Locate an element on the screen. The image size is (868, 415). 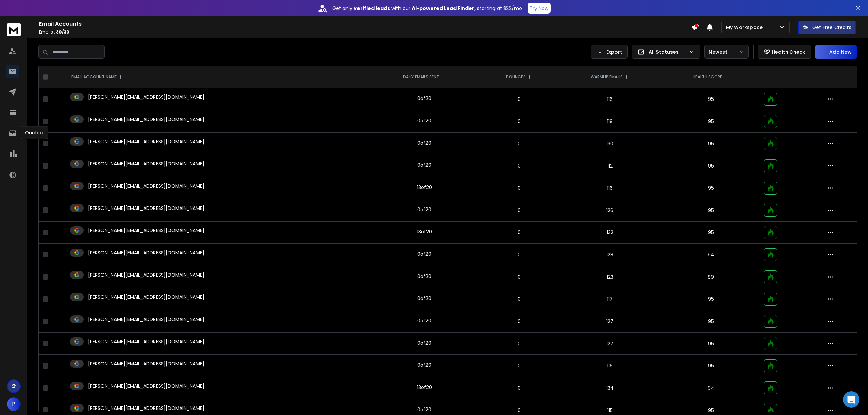
div: Onebox is located at coordinates (34, 133).